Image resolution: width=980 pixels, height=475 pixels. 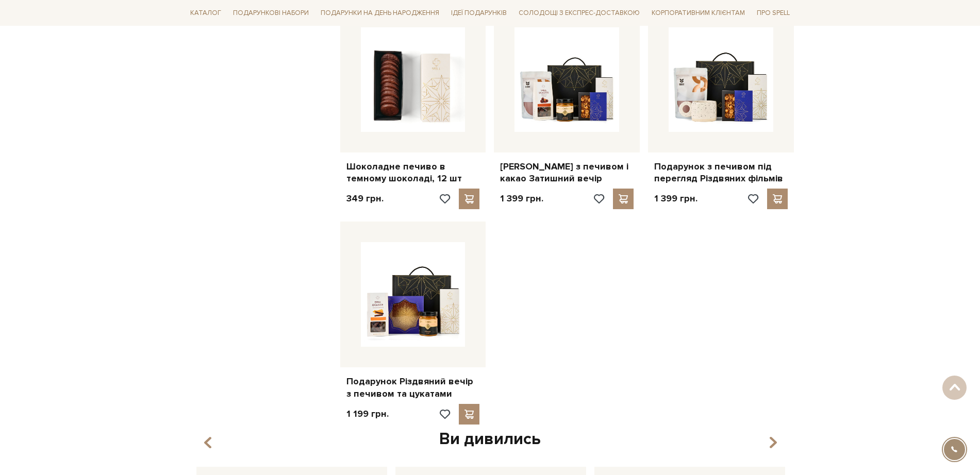 I want to click on a: Корпоративним клієнтам, so click(x=698, y=13).